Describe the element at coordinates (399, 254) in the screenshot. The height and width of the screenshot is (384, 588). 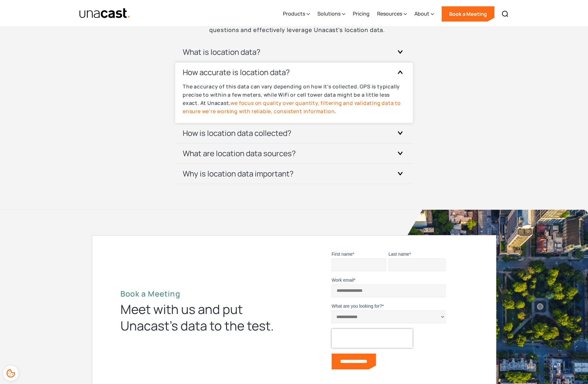
I see `span: Last name` at that location.